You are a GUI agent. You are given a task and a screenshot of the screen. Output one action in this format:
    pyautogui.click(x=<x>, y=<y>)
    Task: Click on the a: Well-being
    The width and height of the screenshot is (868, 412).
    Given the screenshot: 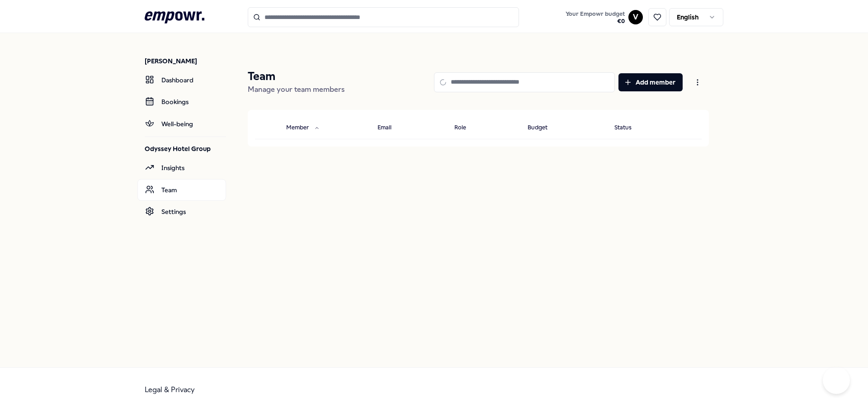 What is the action you would take?
    pyautogui.click(x=182, y=123)
    